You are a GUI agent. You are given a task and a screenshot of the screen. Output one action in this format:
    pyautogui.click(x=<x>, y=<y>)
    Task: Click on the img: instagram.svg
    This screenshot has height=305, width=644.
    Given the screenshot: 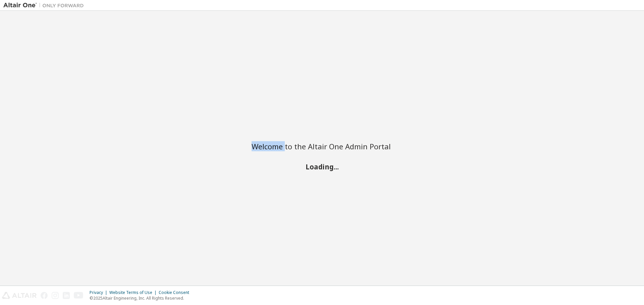 What is the action you would take?
    pyautogui.click(x=55, y=295)
    